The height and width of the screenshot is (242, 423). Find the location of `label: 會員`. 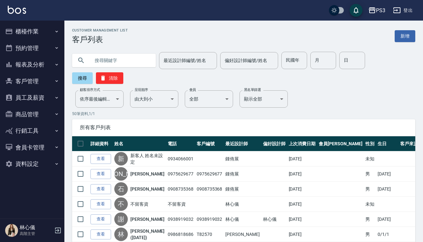

label: 會員 is located at coordinates (192, 90).